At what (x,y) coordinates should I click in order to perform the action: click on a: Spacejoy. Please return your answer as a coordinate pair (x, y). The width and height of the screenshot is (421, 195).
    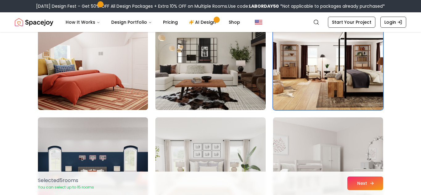
    Looking at the image, I should click on (34, 22).